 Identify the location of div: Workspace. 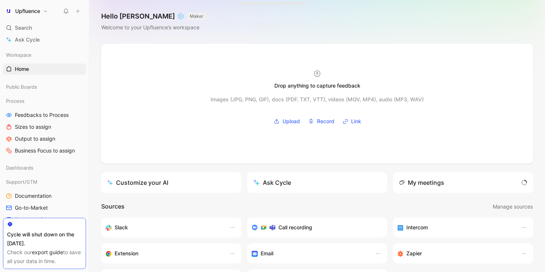
(44, 55).